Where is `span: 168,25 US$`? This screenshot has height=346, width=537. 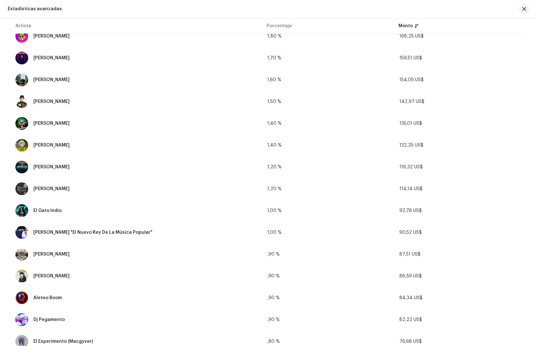 span: 168,25 US$ is located at coordinates (412, 36).